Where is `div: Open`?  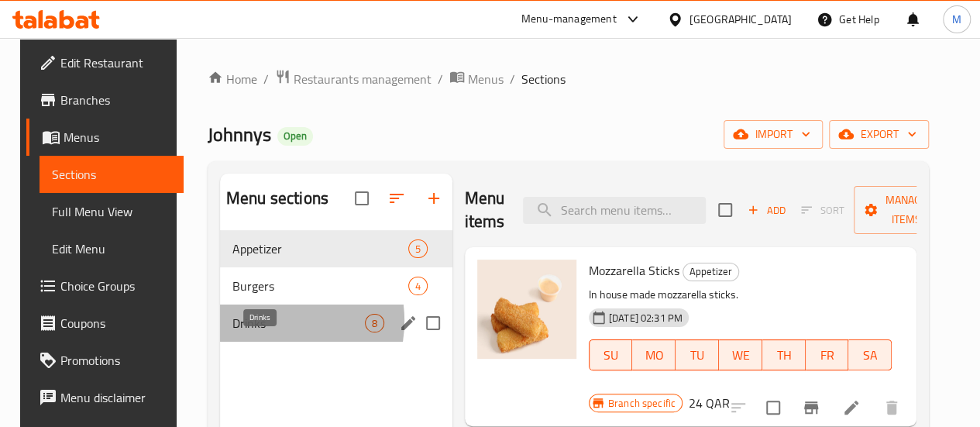 div: Open is located at coordinates (295, 136).